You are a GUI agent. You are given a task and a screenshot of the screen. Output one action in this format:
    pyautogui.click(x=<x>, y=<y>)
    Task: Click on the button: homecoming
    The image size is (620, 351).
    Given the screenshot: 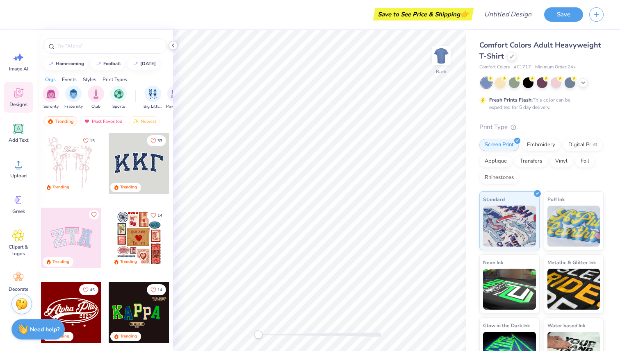 What is the action you would take?
    pyautogui.click(x=65, y=64)
    